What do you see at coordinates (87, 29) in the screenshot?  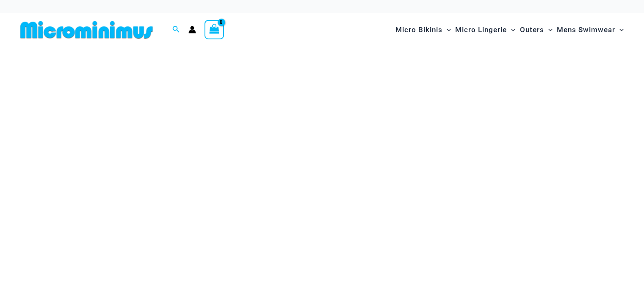 I see `img: MM SHOP LOGO FLAT` at bounding box center [87, 29].